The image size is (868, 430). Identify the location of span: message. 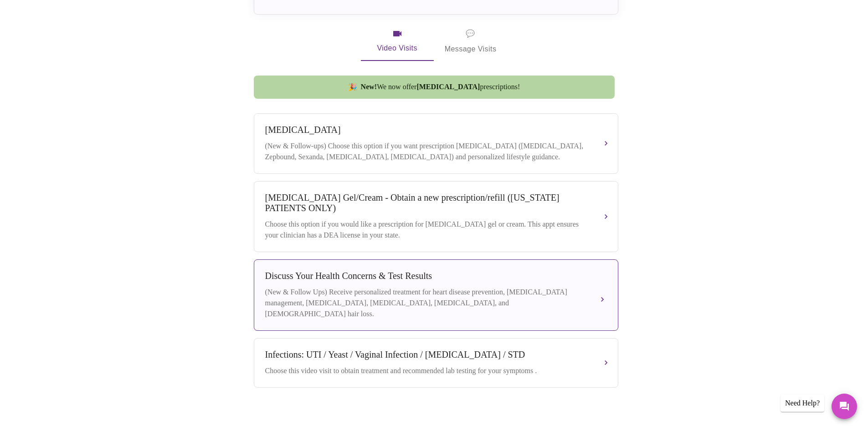
(470, 33).